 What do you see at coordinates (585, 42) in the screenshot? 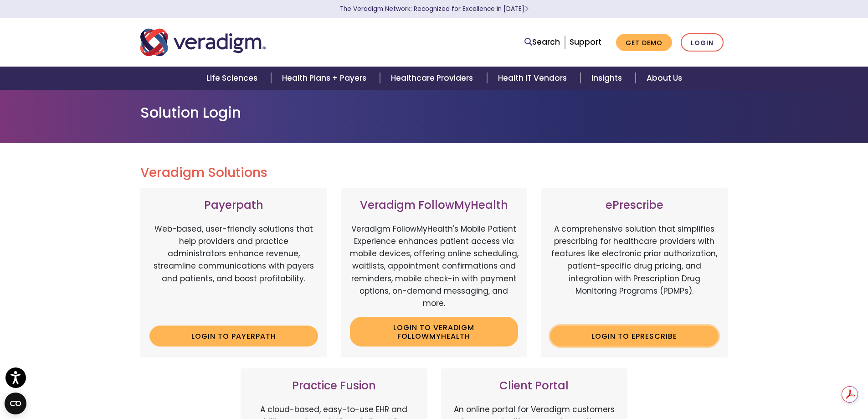
I see `a: Support` at bounding box center [585, 42].